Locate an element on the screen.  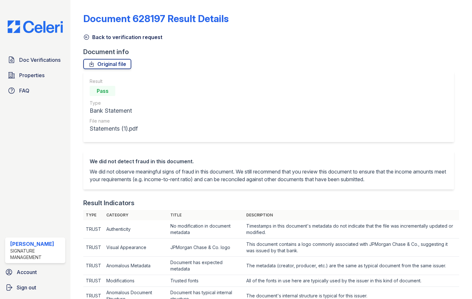
td: Timestamps in this document's metadata do not indicate that the file was incrementally updated or... is located at coordinates (351, 229).